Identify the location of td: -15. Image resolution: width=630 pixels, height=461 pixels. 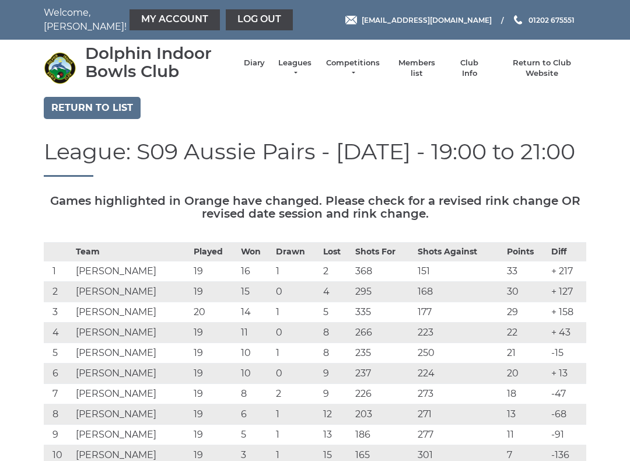
(567, 353).